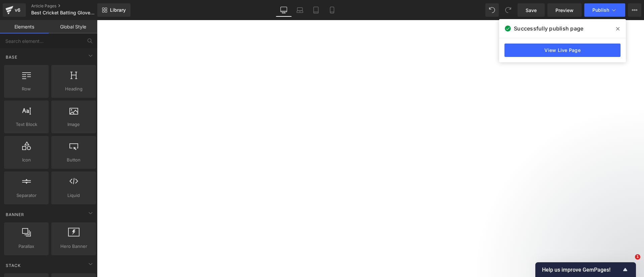 This screenshot has height=277, width=644. I want to click on span: Separator, so click(26, 196).